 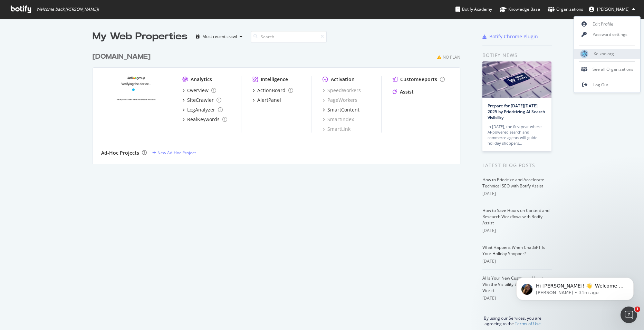 I want to click on a: AlertPanel, so click(x=266, y=100).